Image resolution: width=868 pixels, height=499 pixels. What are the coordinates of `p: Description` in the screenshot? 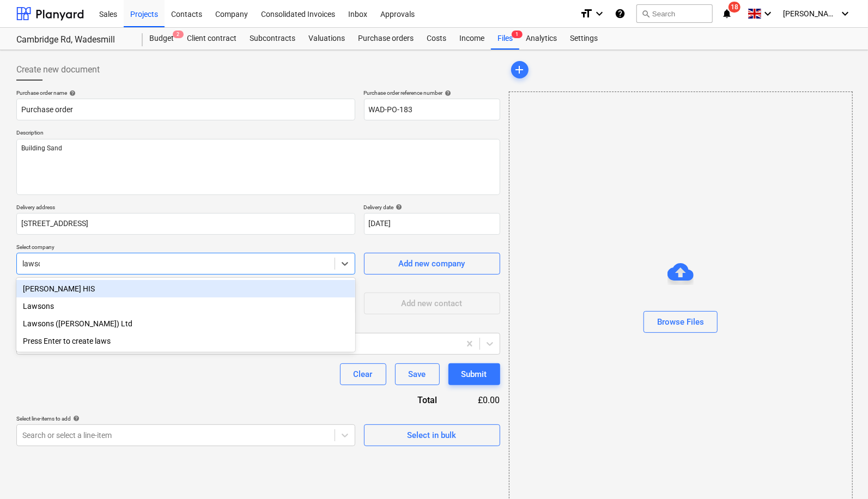 It's located at (258, 133).